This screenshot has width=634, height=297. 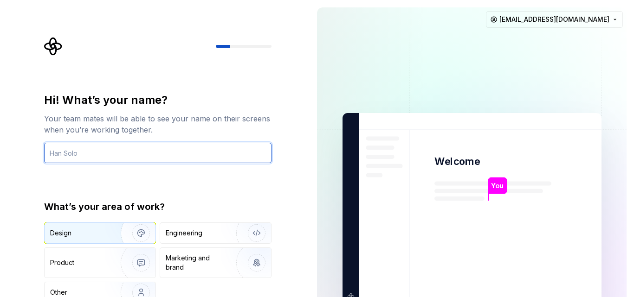 I want to click on svg: Supernova Logo, so click(x=53, y=46).